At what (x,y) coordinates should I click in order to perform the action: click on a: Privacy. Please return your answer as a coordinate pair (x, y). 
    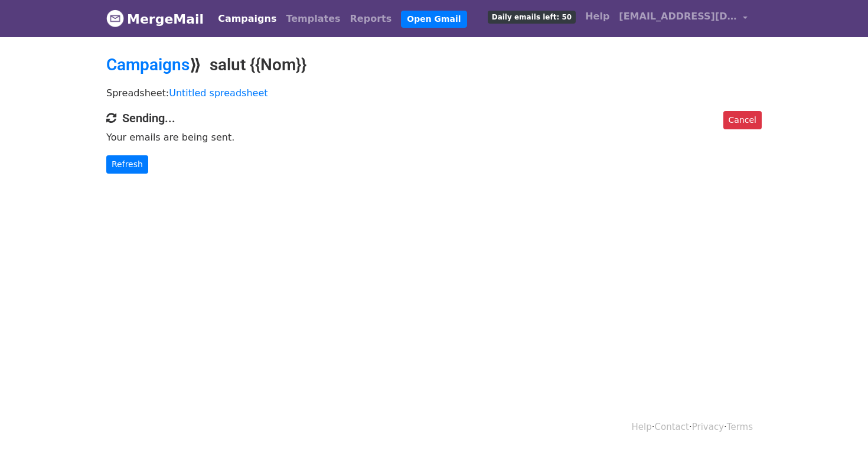
    Looking at the image, I should click on (708, 427).